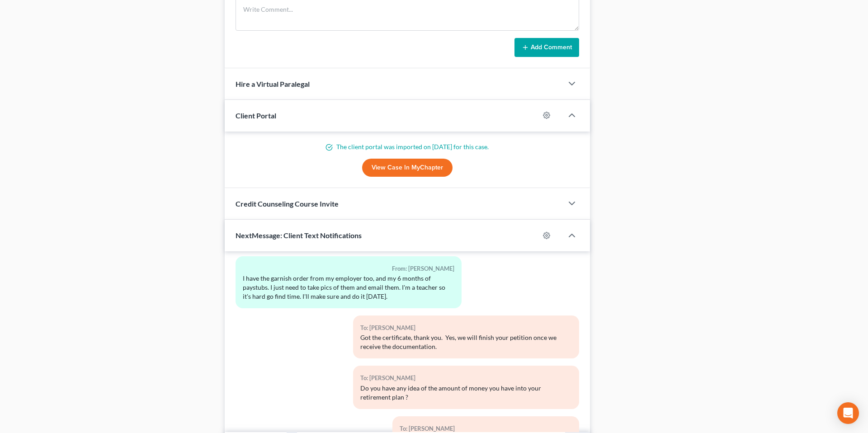 This screenshot has width=868, height=433. I want to click on span: NextMessage: Client Text Notifications, so click(298, 235).